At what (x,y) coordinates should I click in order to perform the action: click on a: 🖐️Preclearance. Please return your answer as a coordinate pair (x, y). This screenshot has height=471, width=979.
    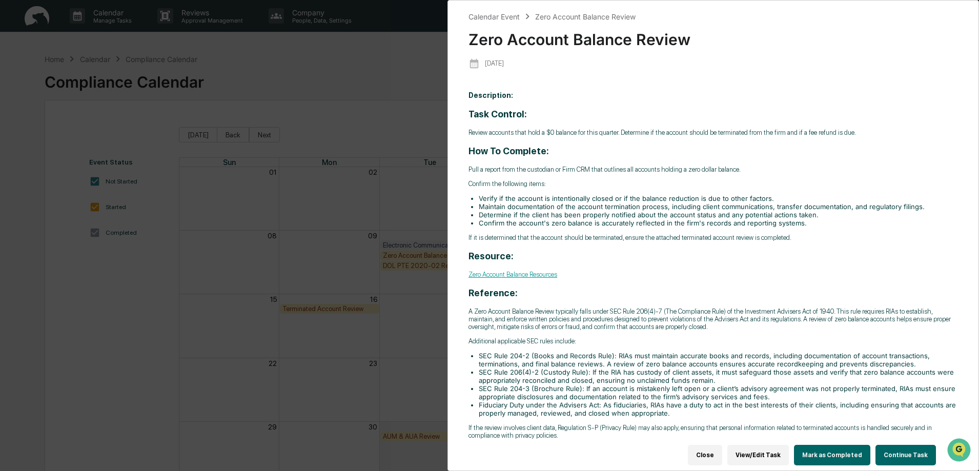
    Looking at the image, I should click on (38, 134).